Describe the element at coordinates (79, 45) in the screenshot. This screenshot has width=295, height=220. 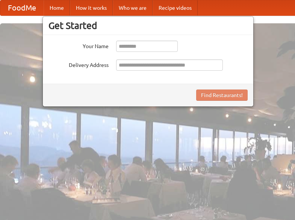
I see `label: Your Name` at that location.